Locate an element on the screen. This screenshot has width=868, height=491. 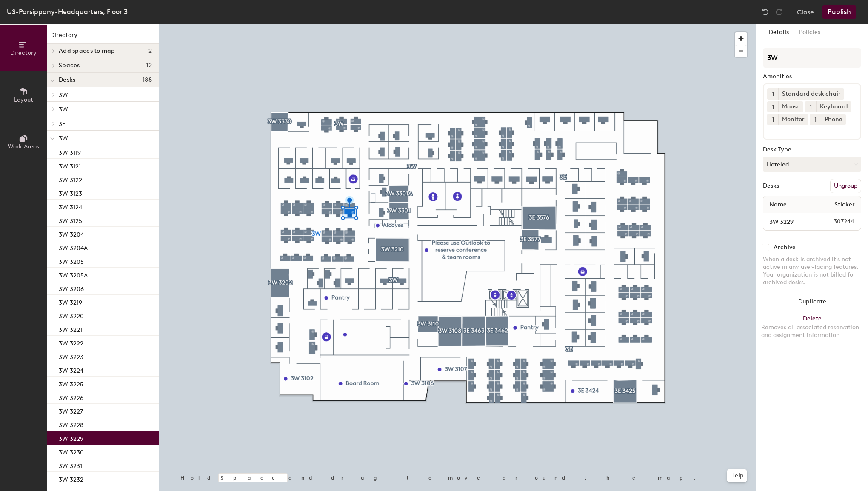
img: Redo is located at coordinates (779, 12).